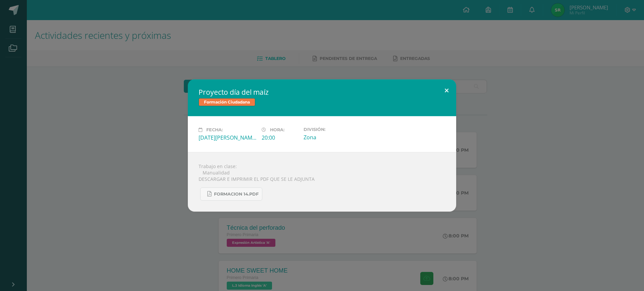 The height and width of the screenshot is (291, 644). Describe the element at coordinates (280, 138) in the screenshot. I see `div: 20:00` at that location.